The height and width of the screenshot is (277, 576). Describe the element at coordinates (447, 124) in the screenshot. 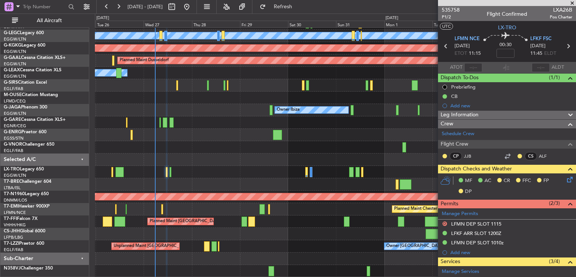

I see `span: Crew` at that location.